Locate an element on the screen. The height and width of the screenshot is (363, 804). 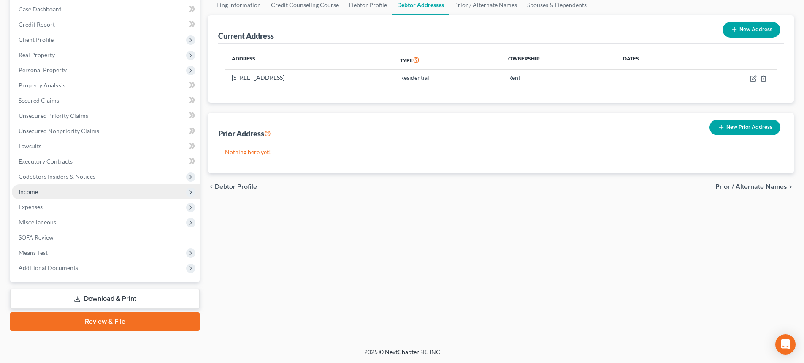
span: Real Property is located at coordinates (37, 54).